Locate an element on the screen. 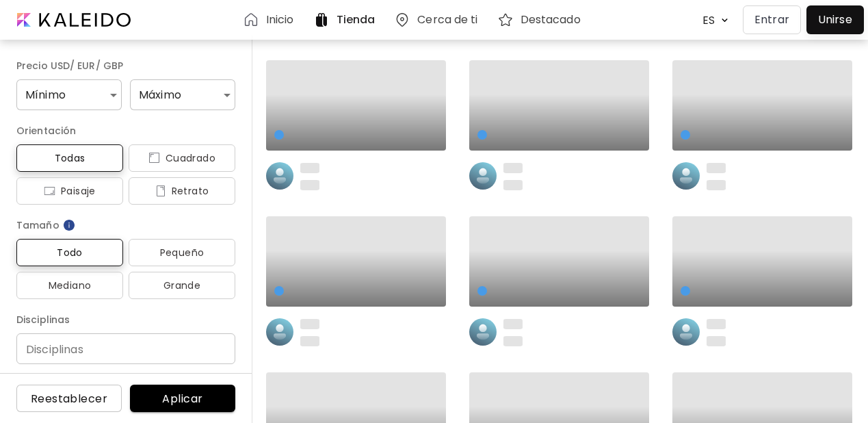 The width and height of the screenshot is (868, 423). span: Aplicar is located at coordinates (183, 399).